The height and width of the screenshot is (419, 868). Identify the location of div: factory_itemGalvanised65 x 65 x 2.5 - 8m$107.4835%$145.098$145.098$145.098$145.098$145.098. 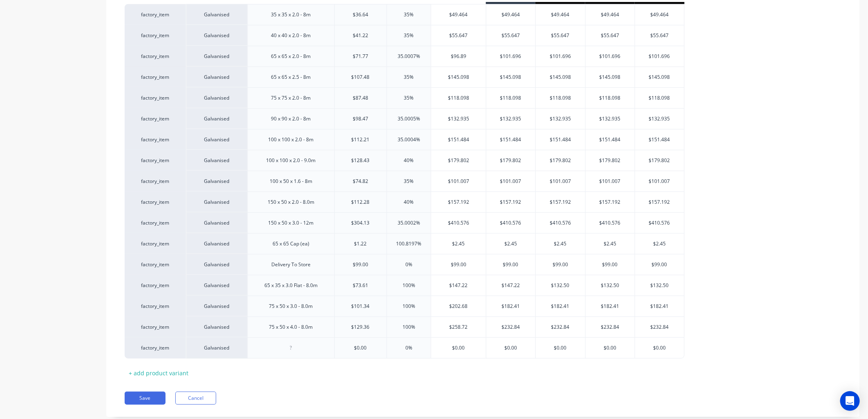
(404, 77).